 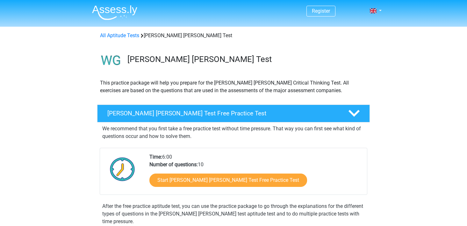 What do you see at coordinates (156, 157) in the screenshot?
I see `b: Time:` at bounding box center [156, 157].